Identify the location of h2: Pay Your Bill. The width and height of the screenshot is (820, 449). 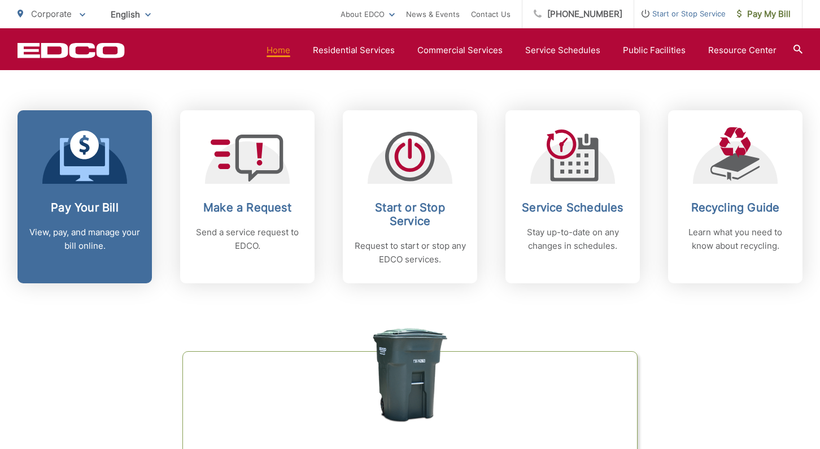
(85, 207).